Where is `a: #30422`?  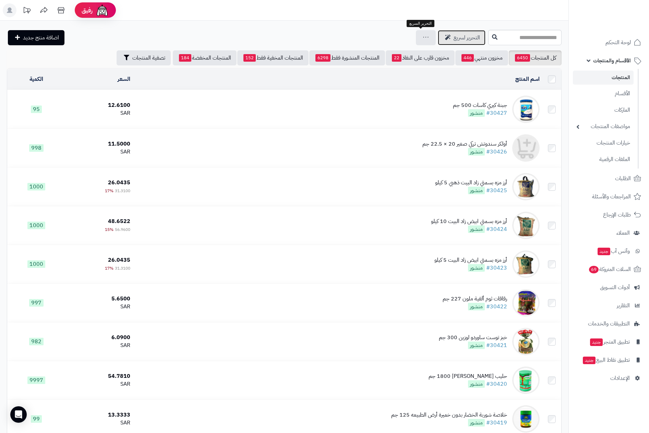 a: #30422 is located at coordinates (497, 307).